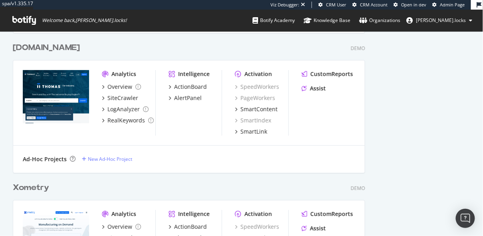  Describe the element at coordinates (370, 5) in the screenshot. I see `a: CRM Account` at that location.